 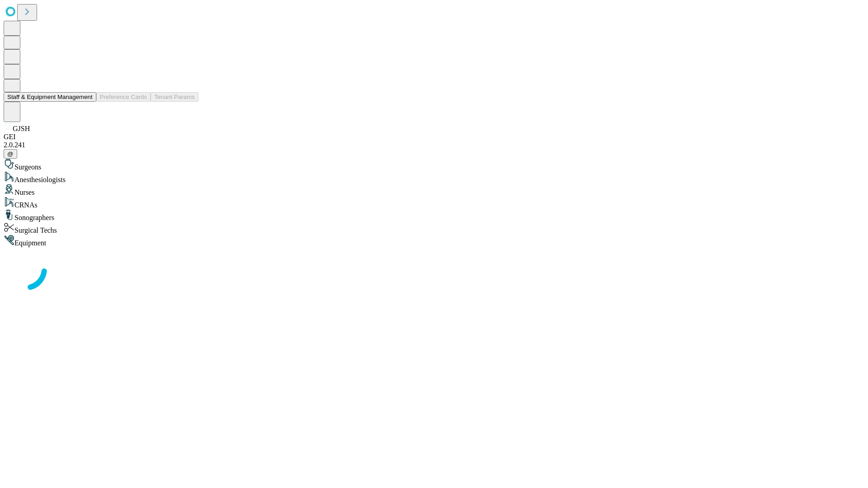 What do you see at coordinates (123, 96) in the screenshot?
I see `button: Preference Cards` at bounding box center [123, 96].